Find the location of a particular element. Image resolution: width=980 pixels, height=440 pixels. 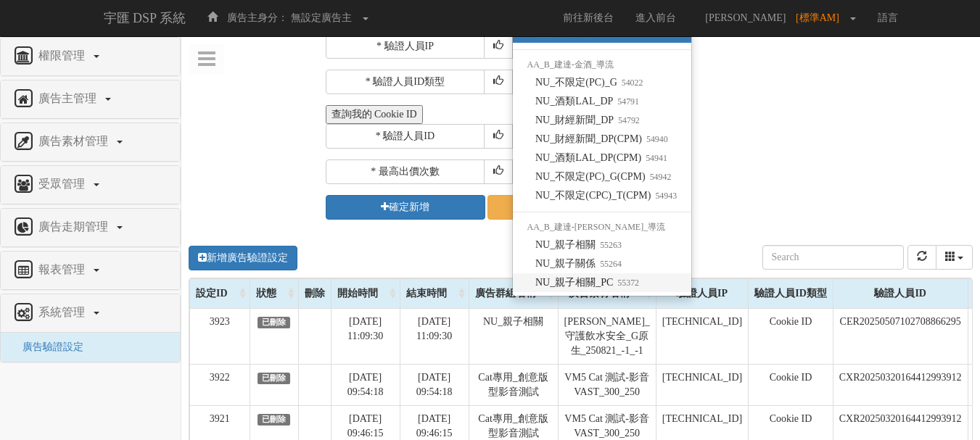

span: 廣告驗證設定 is located at coordinates (47, 347).